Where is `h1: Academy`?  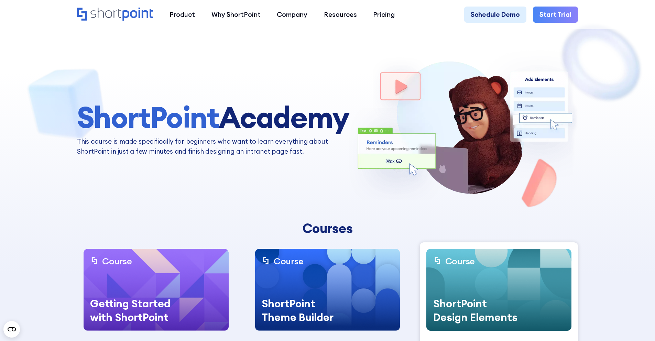
h1: Academy is located at coordinates (212, 117).